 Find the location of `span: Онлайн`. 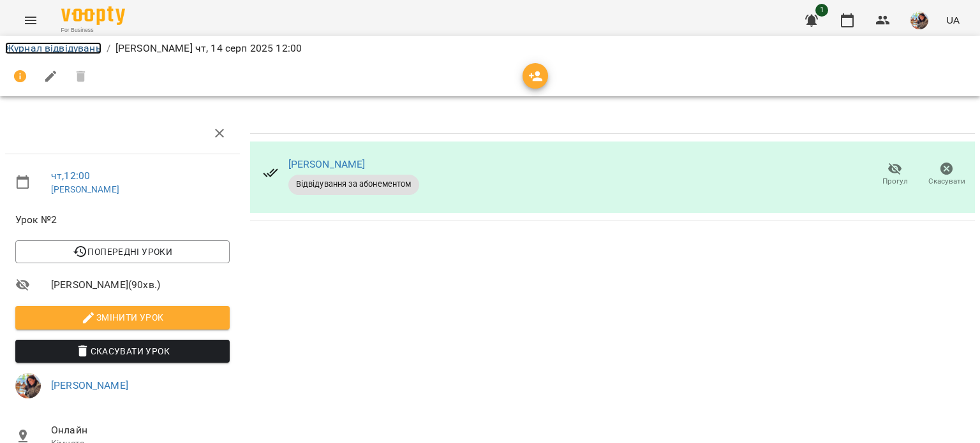

span: Онлайн is located at coordinates (140, 431).